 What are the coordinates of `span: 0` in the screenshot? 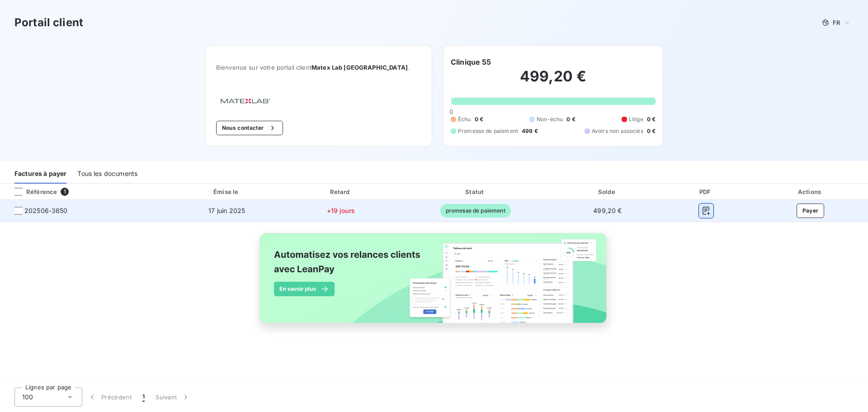 It's located at (451, 112).